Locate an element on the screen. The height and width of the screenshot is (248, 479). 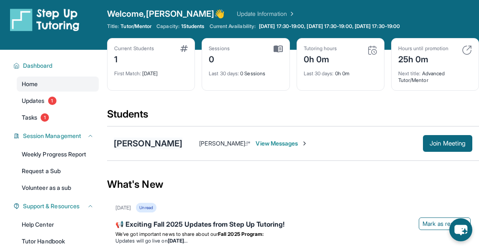
a: Home is located at coordinates (58, 84).